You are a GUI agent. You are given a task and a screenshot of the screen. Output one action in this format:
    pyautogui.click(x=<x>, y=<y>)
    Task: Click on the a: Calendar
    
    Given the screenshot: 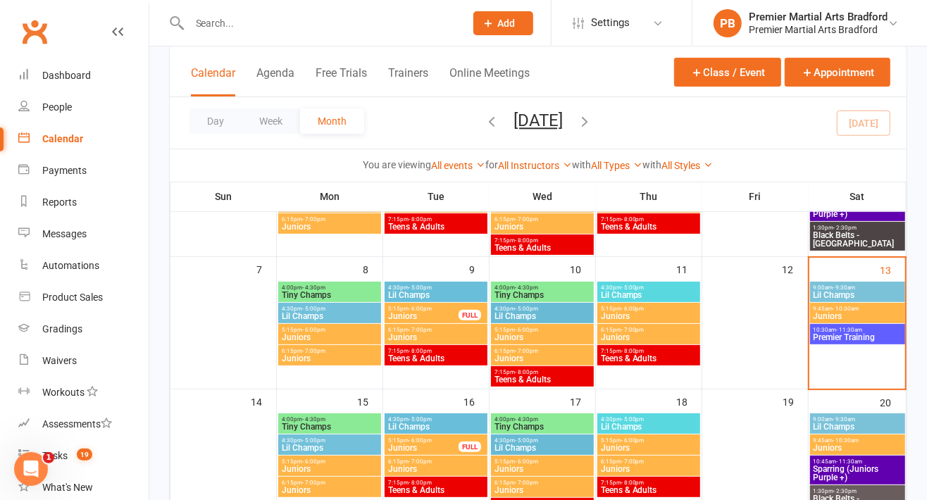 What is the action you would take?
    pyautogui.click(x=83, y=139)
    